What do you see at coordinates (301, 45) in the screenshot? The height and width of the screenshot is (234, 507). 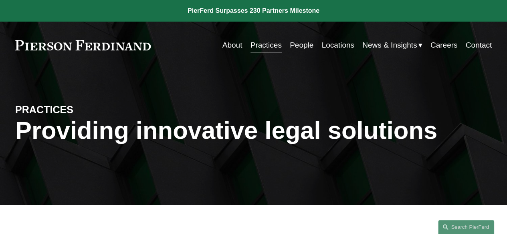 I see `a: People` at bounding box center [301, 45].